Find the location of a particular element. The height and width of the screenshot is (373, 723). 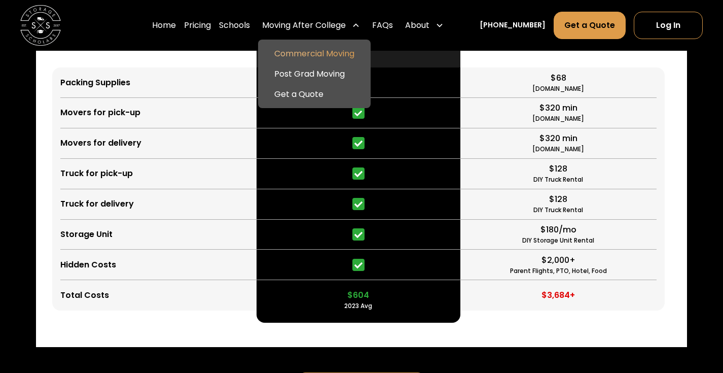

a: FAQs is located at coordinates (382, 25).